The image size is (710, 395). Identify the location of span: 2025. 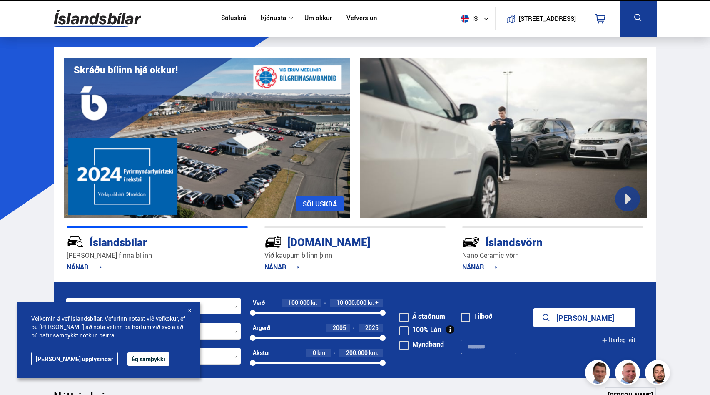
(372, 327).